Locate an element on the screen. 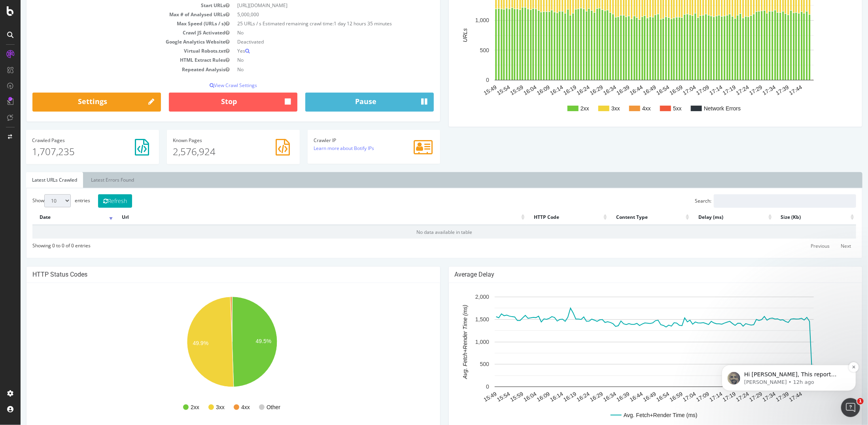 The width and height of the screenshot is (868, 425). a: Next is located at coordinates (825, 246).